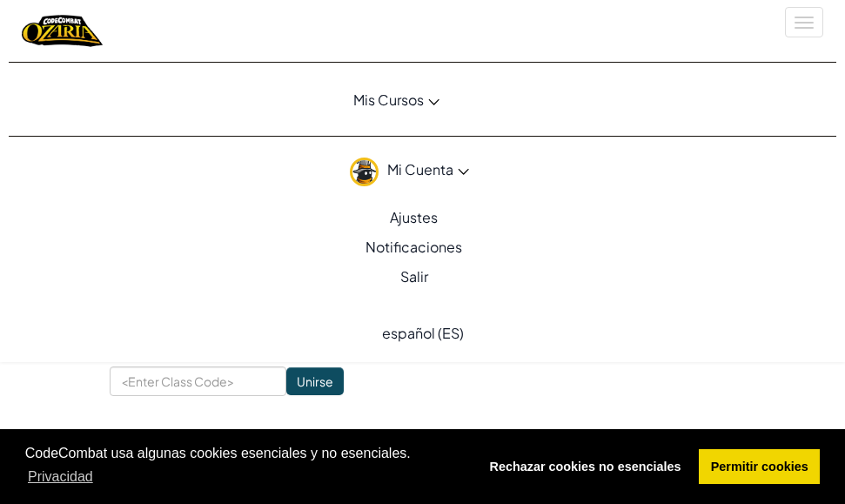 This screenshot has height=504, width=845. Describe the element at coordinates (60, 477) in the screenshot. I see `a: learn more about cookies` at that location.